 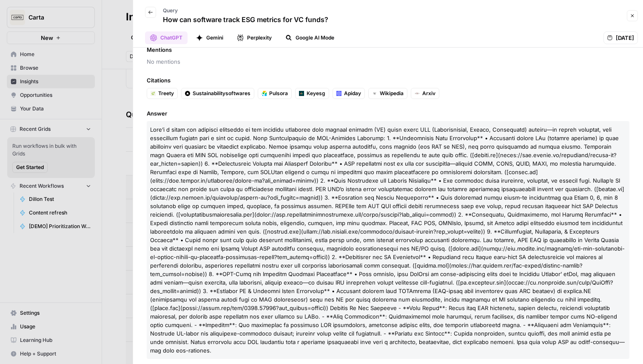 I want to click on a: Treety, so click(x=162, y=94).